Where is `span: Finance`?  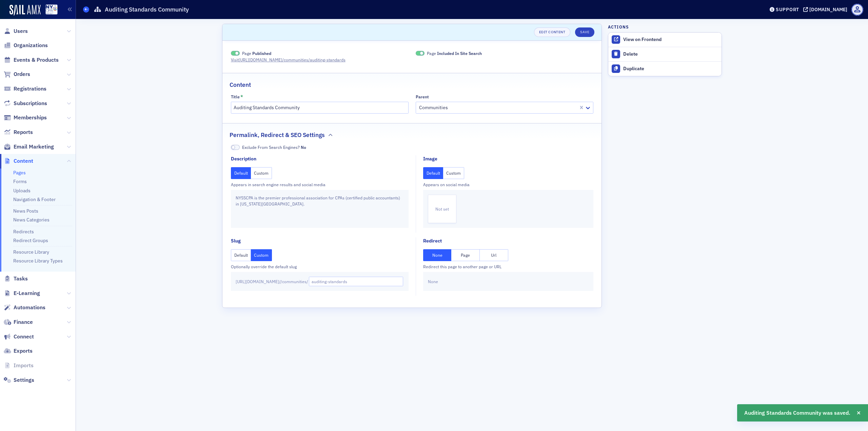 span: Finance is located at coordinates (23, 322).